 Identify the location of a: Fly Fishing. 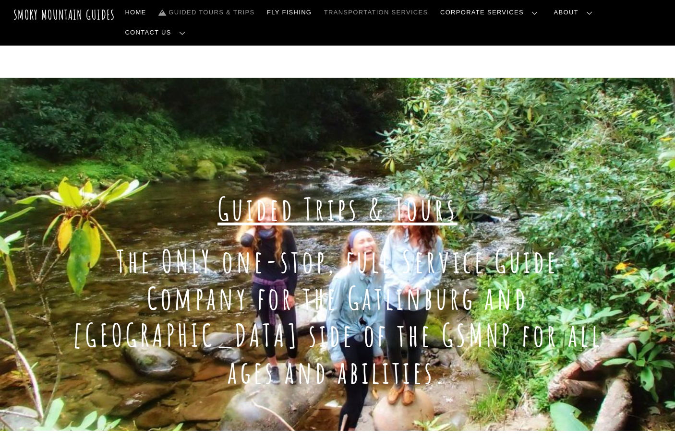
(289, 12).